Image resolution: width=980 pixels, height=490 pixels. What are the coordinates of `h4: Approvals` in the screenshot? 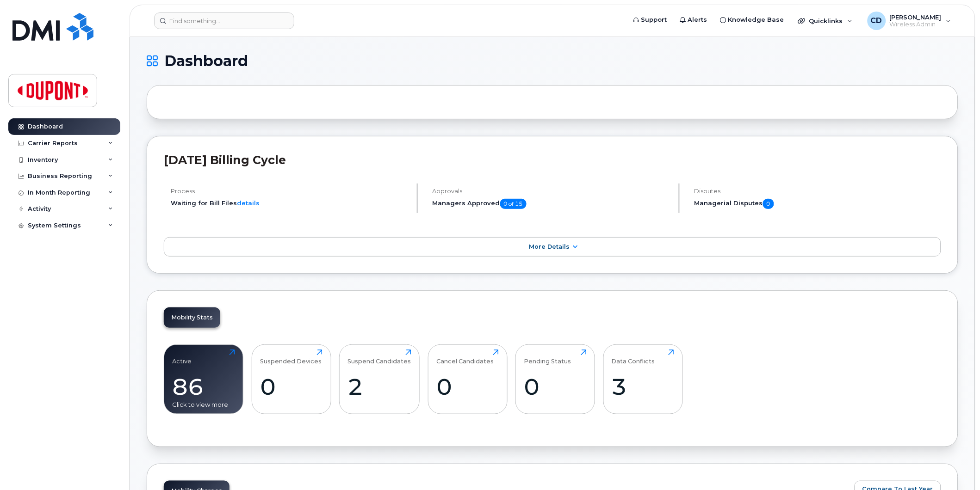 It's located at (551, 191).